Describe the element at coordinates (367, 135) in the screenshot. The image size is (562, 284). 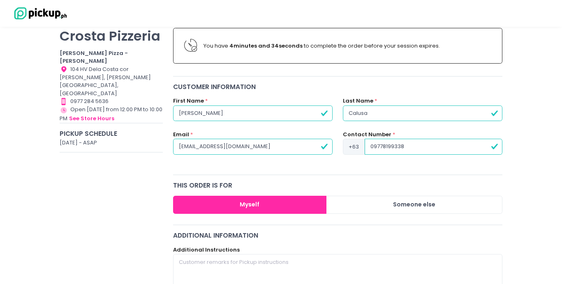
I see `label: Contact Number` at that location.